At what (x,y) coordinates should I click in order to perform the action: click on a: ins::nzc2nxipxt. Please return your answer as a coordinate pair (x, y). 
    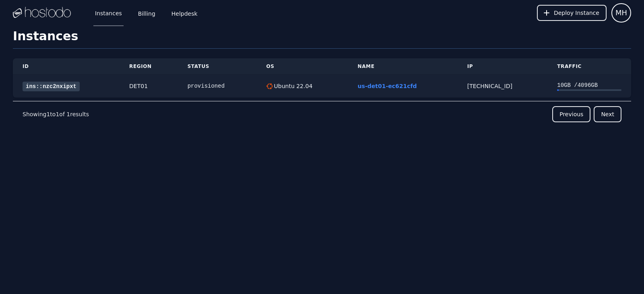
    Looking at the image, I should click on (51, 86).